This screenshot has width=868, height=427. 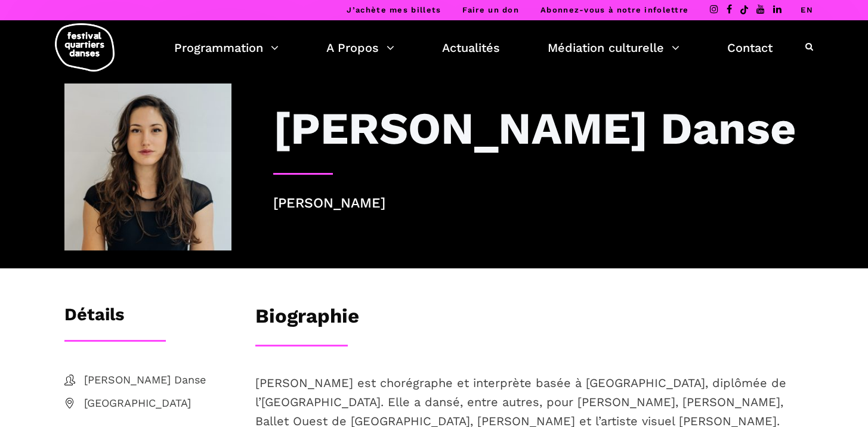 What do you see at coordinates (360, 48) in the screenshot?
I see `a: A Propos` at bounding box center [360, 48].